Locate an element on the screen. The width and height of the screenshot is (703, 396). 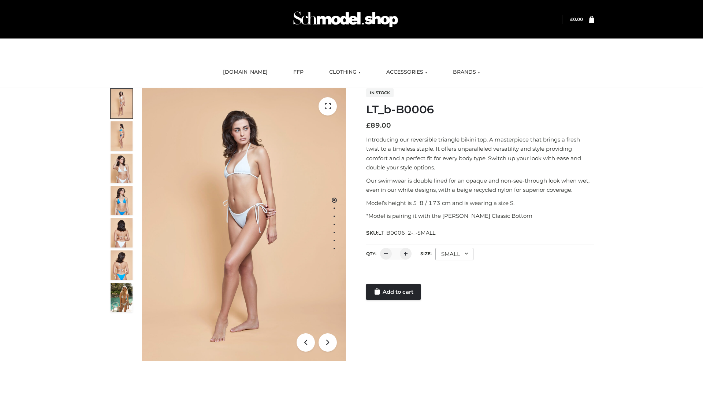
a: CLOTHING is located at coordinates (345, 72).